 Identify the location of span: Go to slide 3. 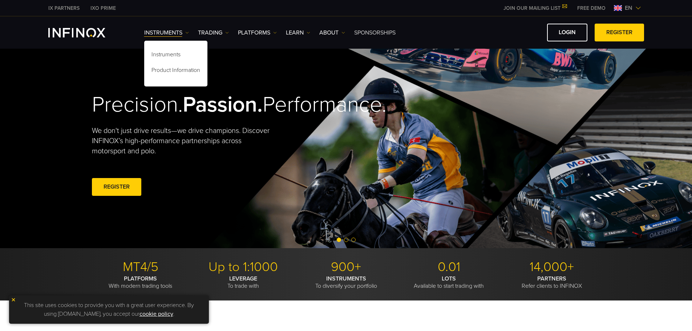
(353, 240).